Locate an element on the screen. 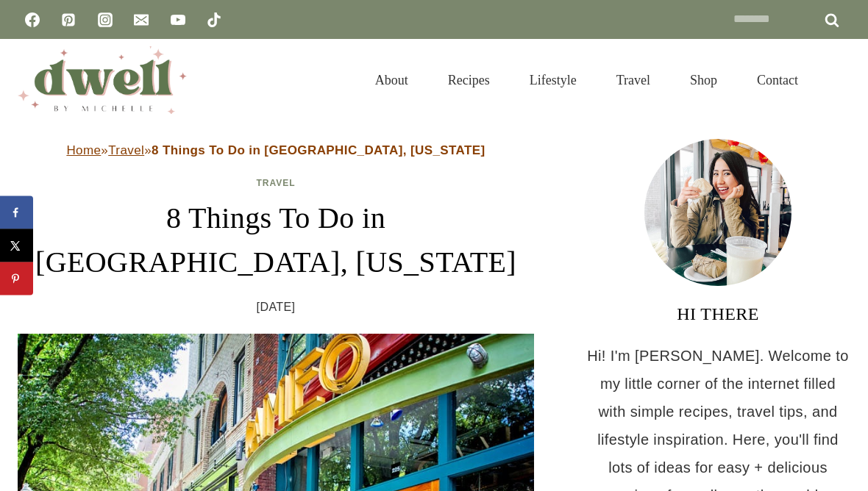 The height and width of the screenshot is (491, 868). a: Pinterest is located at coordinates (68, 20).